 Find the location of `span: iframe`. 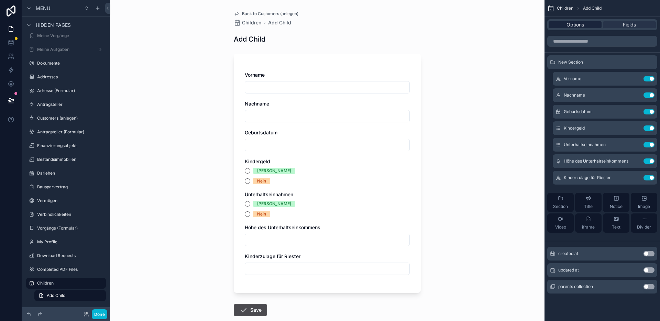

span: iframe is located at coordinates (588, 227).